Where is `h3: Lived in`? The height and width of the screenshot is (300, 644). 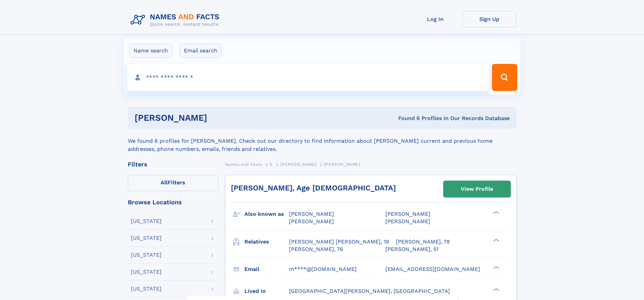
h3: Lived in is located at coordinates (267, 291).